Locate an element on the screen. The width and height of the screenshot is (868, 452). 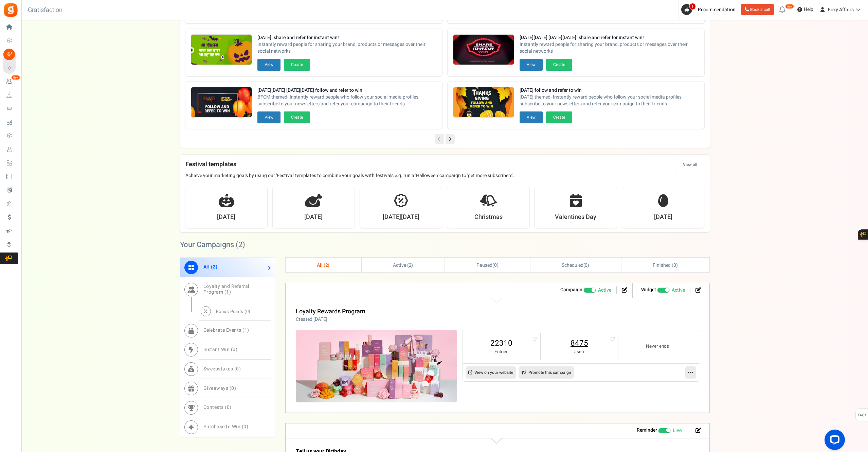
a: Help is located at coordinates (805, 9).